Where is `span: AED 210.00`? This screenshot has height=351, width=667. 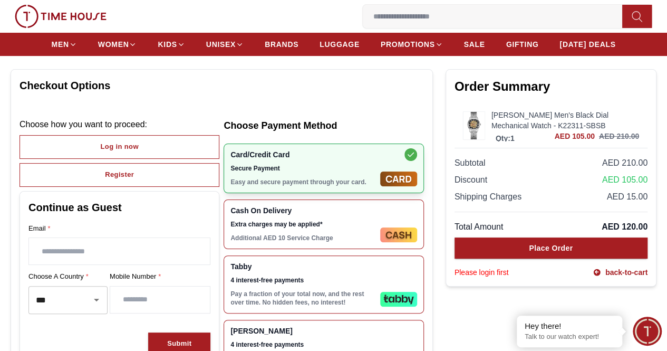
span: AED 210.00 is located at coordinates (625, 163).